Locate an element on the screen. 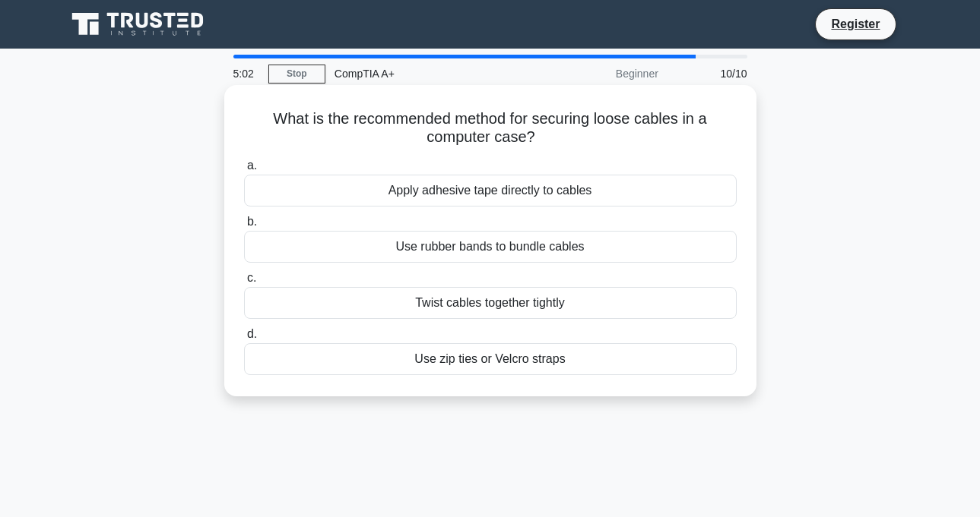 The width and height of the screenshot is (980, 517). div: 5:02 is located at coordinates (246, 73).